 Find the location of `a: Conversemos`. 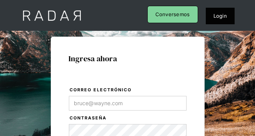

a: Conversemos is located at coordinates (172, 14).